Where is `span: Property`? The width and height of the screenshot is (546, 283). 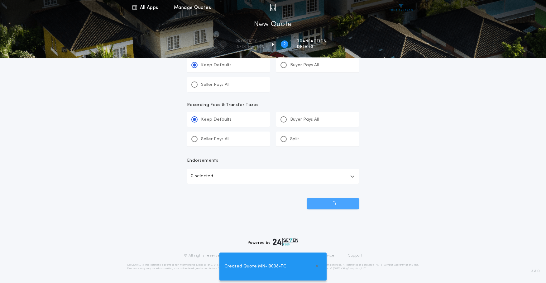 span: Property is located at coordinates (250, 41).